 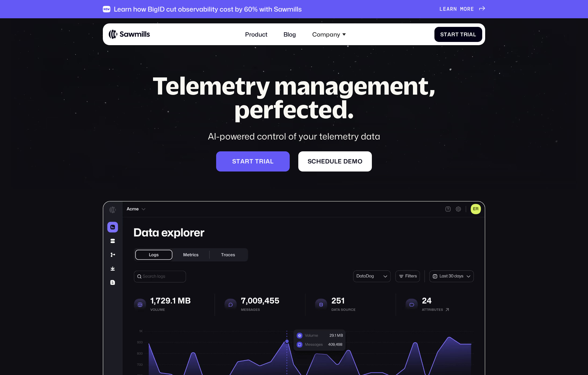 I want to click on div: Learn how BigID cut observability cost by 60% with Sawmills, so click(x=208, y=9).